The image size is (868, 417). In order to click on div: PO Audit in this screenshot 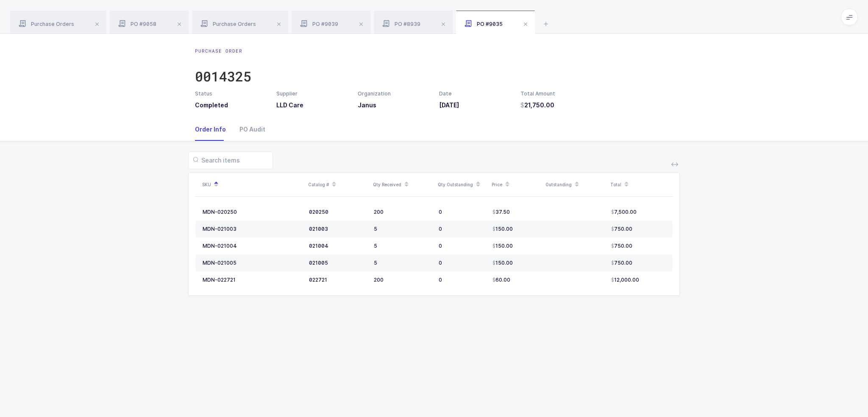, I will do `click(249, 129)`.